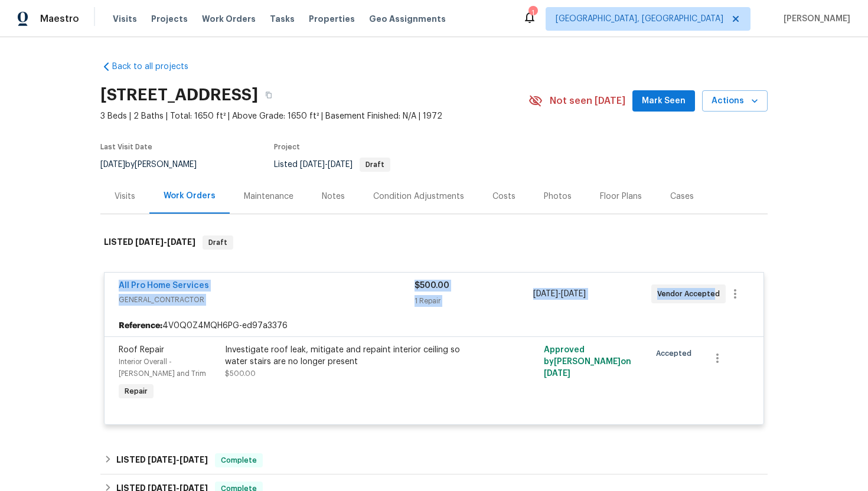  I want to click on span: Vendor Accepted, so click(691, 294).